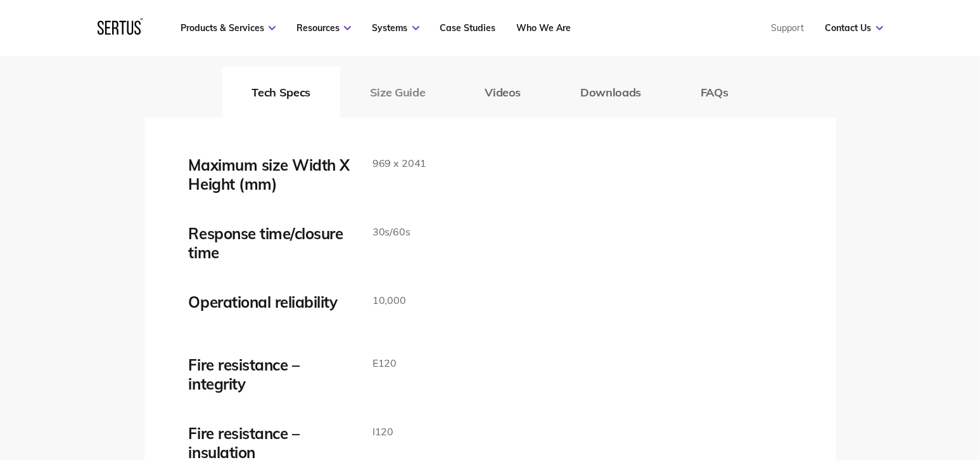 The height and width of the screenshot is (460, 980). I want to click on a: Support, so click(789, 28).